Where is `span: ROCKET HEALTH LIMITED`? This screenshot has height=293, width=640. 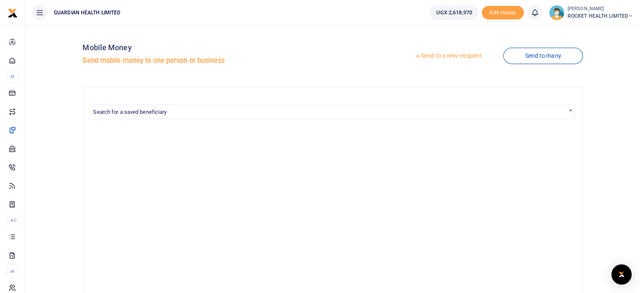 span: ROCKET HEALTH LIMITED is located at coordinates (601, 16).